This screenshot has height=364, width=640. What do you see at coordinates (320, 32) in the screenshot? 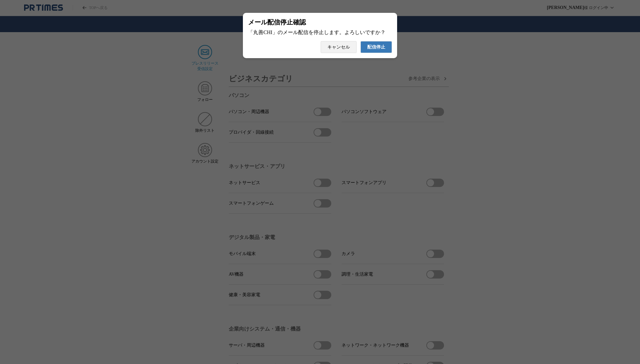
I see `div: 「丸善CHI」のメール配信を停止します。よろしいですか？` at bounding box center [320, 32].